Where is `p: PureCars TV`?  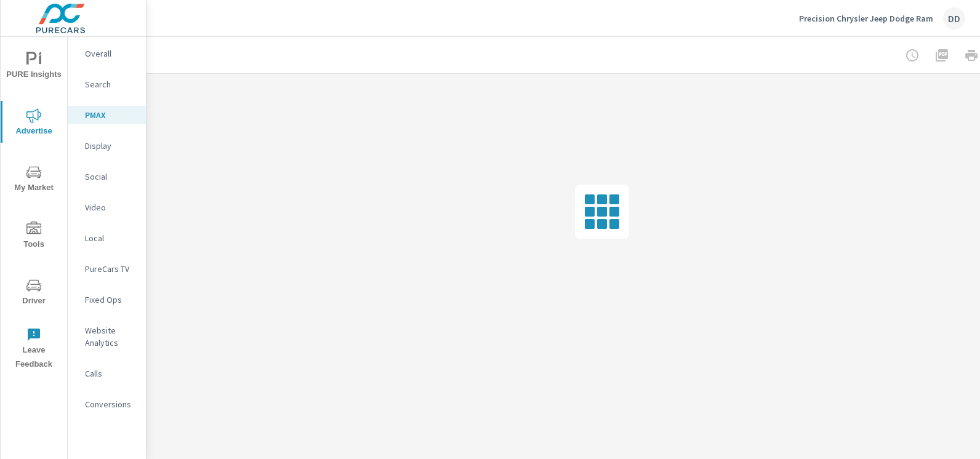
p: PureCars TV is located at coordinates (110, 269).